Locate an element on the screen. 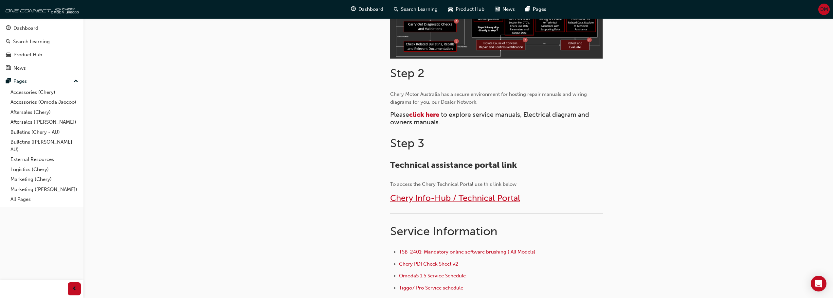 Image resolution: width=833 pixels, height=298 pixels. span: Chery Motor Australia has a secure environment for hosting repair manuals and wiring diagrams for... is located at coordinates (489, 98).